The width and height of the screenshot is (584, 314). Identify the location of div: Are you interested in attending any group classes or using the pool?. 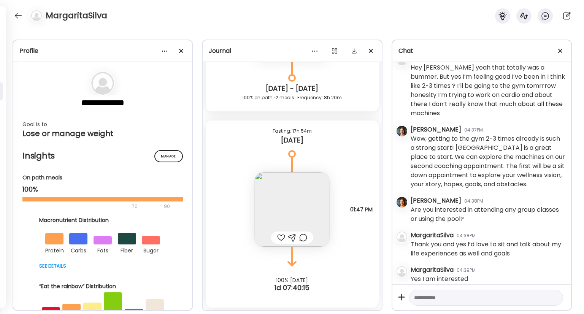
(488, 215).